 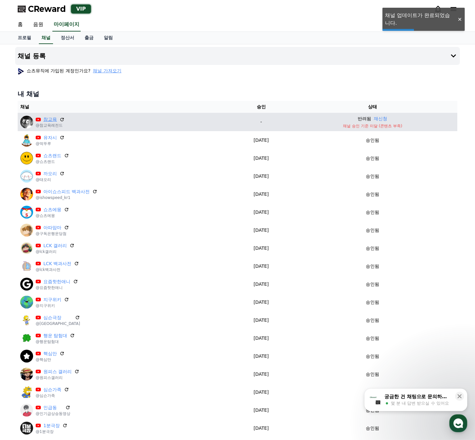 I want to click on img: 아이쇼스피드 백과사전, so click(x=27, y=194).